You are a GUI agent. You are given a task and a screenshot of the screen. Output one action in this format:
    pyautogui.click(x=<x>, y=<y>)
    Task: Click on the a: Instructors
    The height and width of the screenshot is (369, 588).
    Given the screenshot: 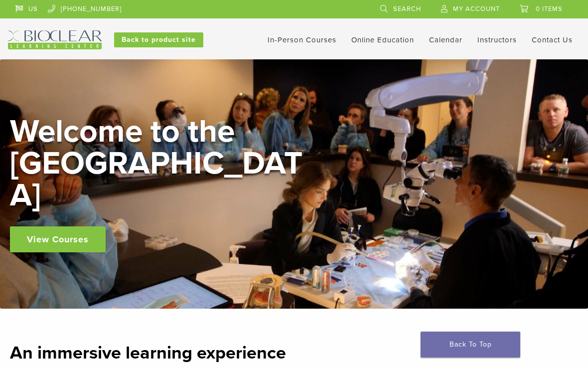 What is the action you would take?
    pyautogui.click(x=497, y=40)
    